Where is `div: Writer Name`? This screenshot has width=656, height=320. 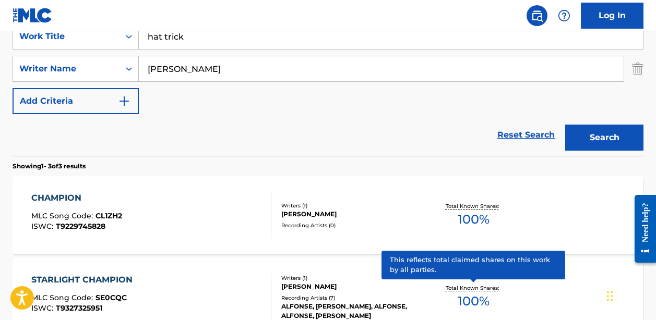 div: Writer Name is located at coordinates (66, 69).